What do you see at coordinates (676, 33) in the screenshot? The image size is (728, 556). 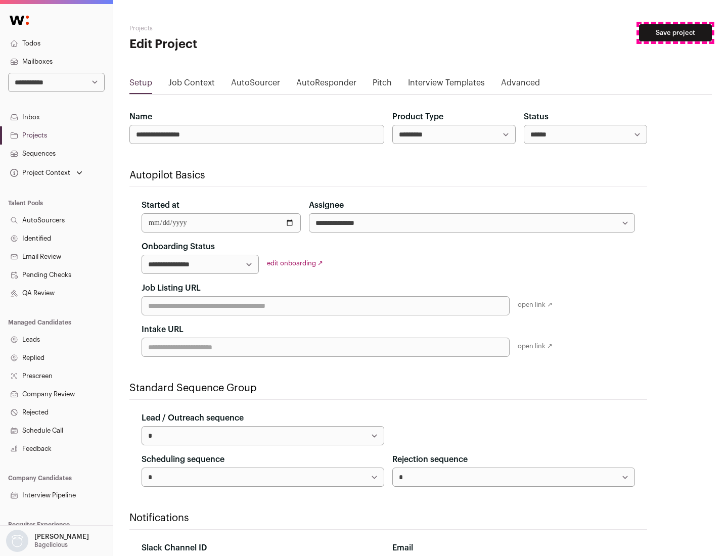 I see `button: Save project` at bounding box center [676, 33].